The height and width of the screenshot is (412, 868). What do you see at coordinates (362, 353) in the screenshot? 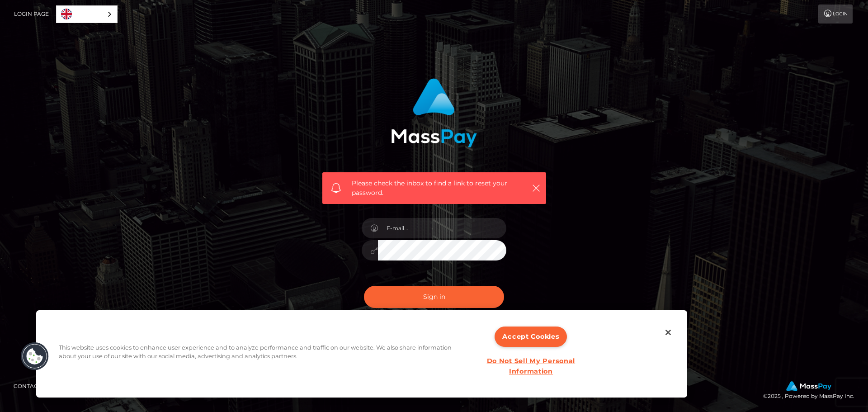
I see `div: Cookie banner` at bounding box center [362, 353].